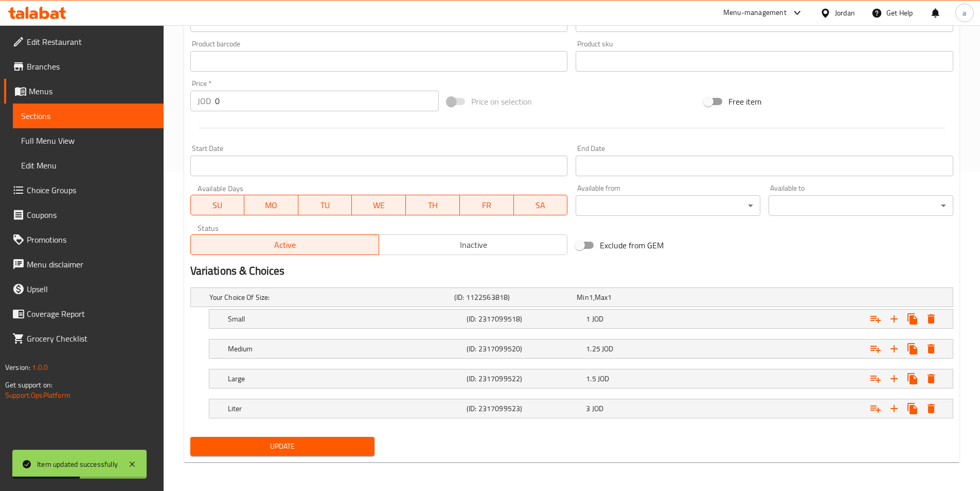  What do you see at coordinates (84, 190) in the screenshot?
I see `a: Choice Groups` at bounding box center [84, 190].